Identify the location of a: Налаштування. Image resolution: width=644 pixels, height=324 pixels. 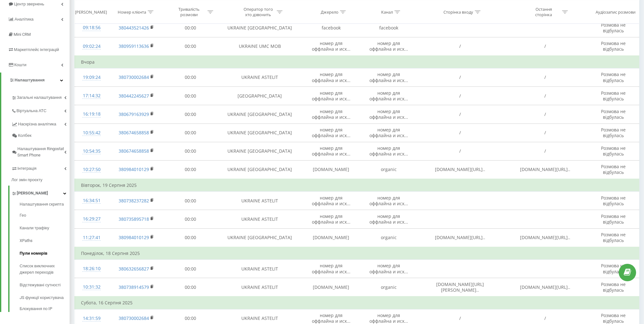
(35, 80).